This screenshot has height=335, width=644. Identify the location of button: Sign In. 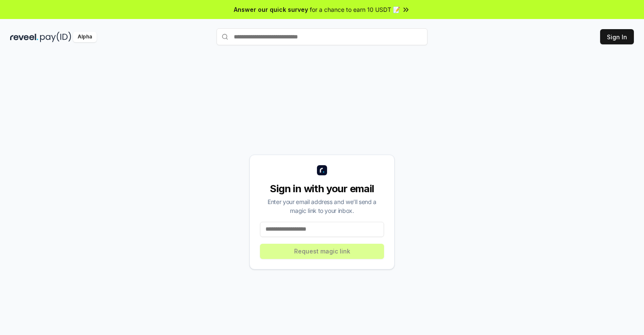
(617, 37).